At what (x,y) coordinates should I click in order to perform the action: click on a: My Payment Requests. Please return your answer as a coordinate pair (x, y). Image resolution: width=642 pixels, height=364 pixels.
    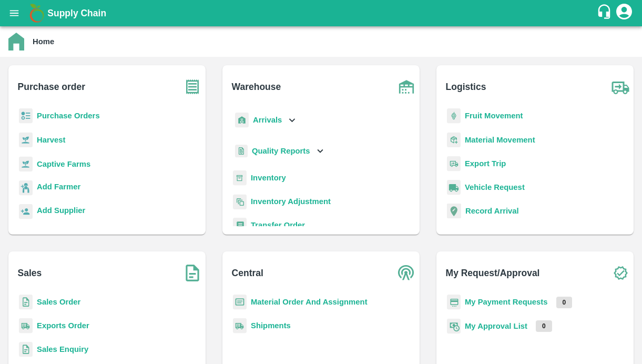
    Looking at the image, I should click on (507, 301).